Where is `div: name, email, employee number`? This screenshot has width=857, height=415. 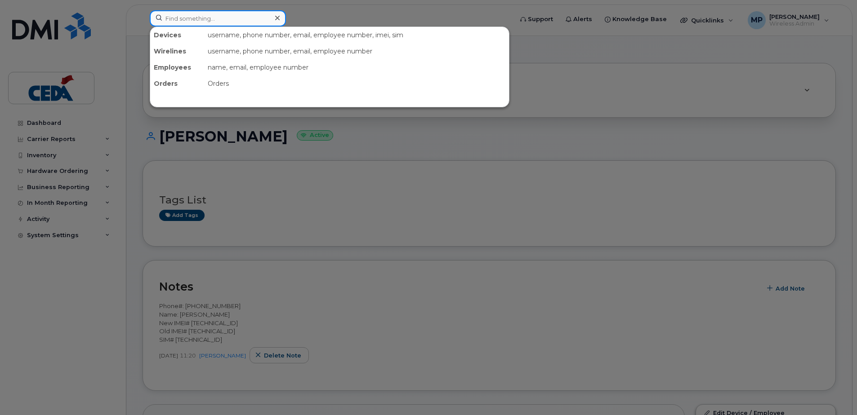
div: name, email, employee number is located at coordinates (357, 67).